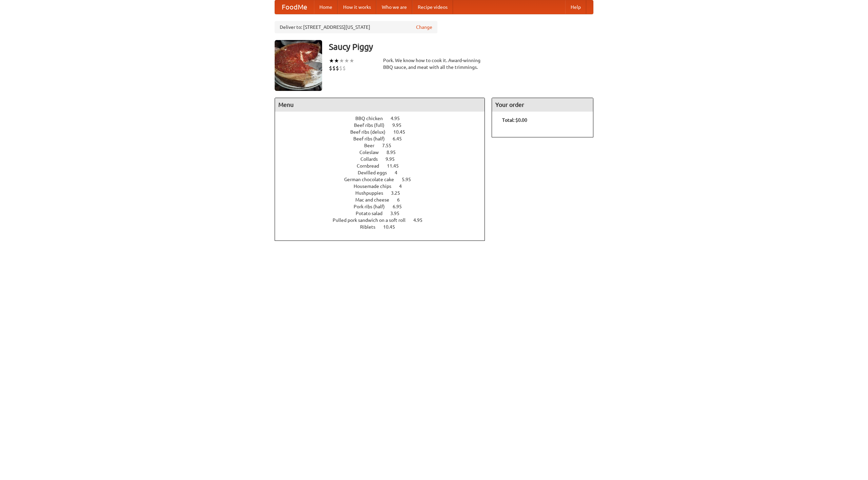 The image size is (868, 480). Describe the element at coordinates (395, 7) in the screenshot. I see `a: Who we are` at that location.